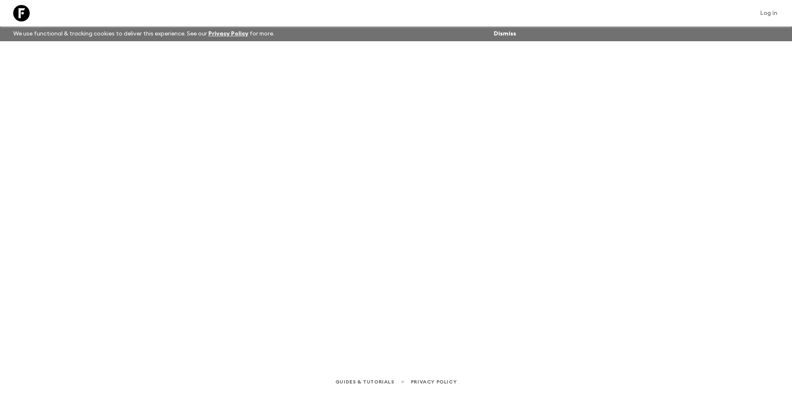 This screenshot has width=792, height=393. Describe the element at coordinates (769, 13) in the screenshot. I see `a: Log in` at that location.